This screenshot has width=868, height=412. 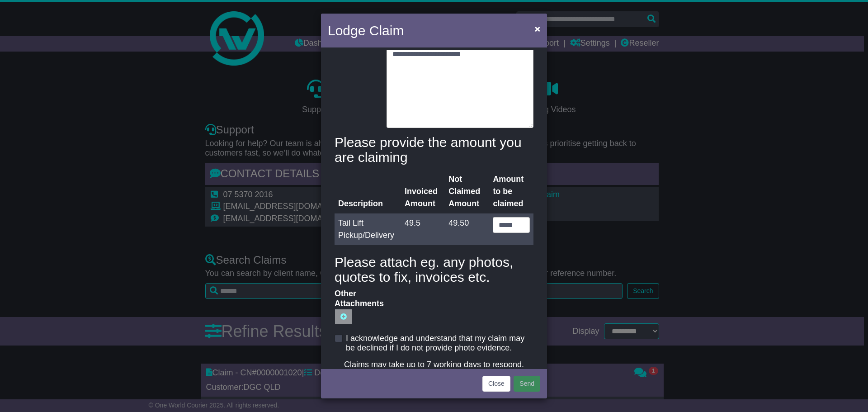 What do you see at coordinates (468, 192) in the screenshot?
I see `th: Not Claimed Amount` at bounding box center [468, 192].